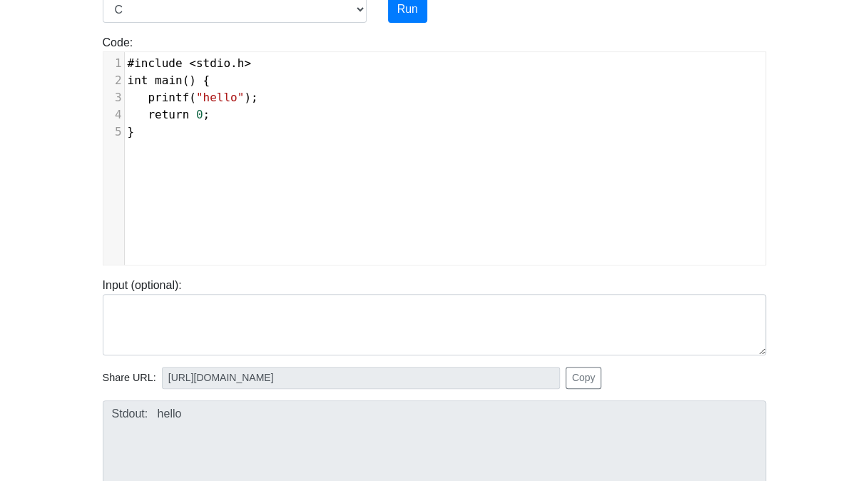 The width and height of the screenshot is (868, 481). I want to click on input: No share available yet, so click(361, 377).